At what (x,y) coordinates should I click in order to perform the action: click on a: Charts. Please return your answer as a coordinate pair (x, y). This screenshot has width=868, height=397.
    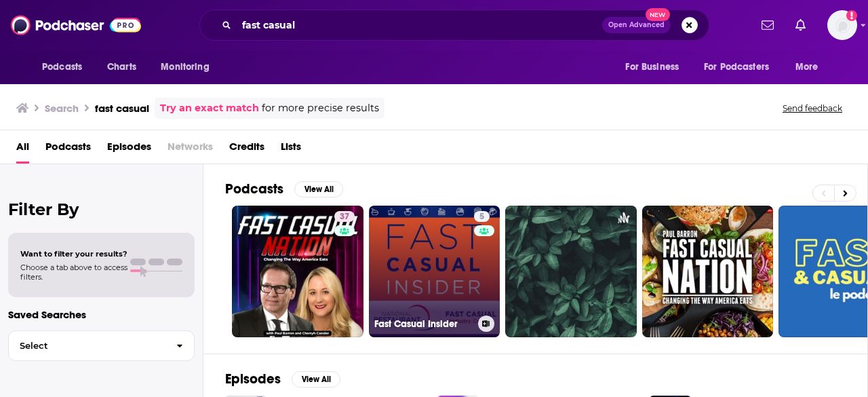
    Looking at the image, I should click on (121, 67).